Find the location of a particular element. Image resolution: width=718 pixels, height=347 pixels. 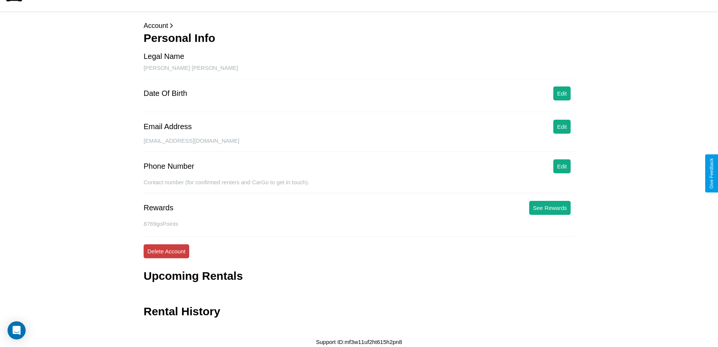

div: Contact number (for confirmed renters and CarGo to get in touch). is located at coordinates (359, 186).